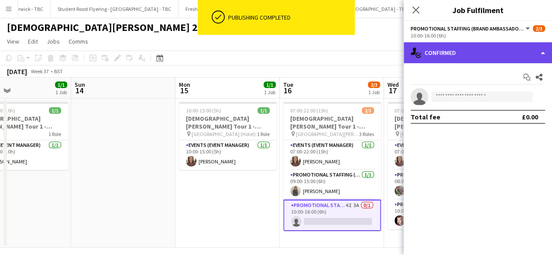 The image size is (552, 255). Describe the element at coordinates (288, 85) in the screenshot. I see `span: Tue` at that location.